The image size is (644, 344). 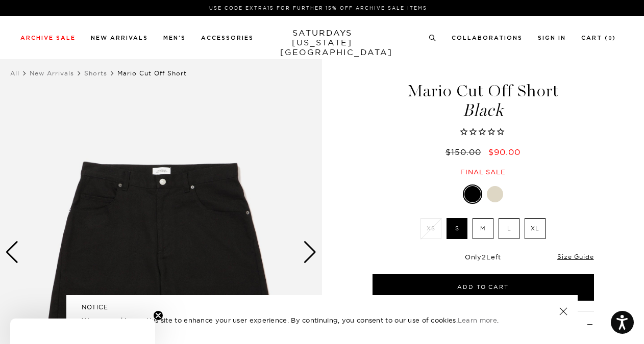 I want to click on label: XL, so click(x=535, y=229).